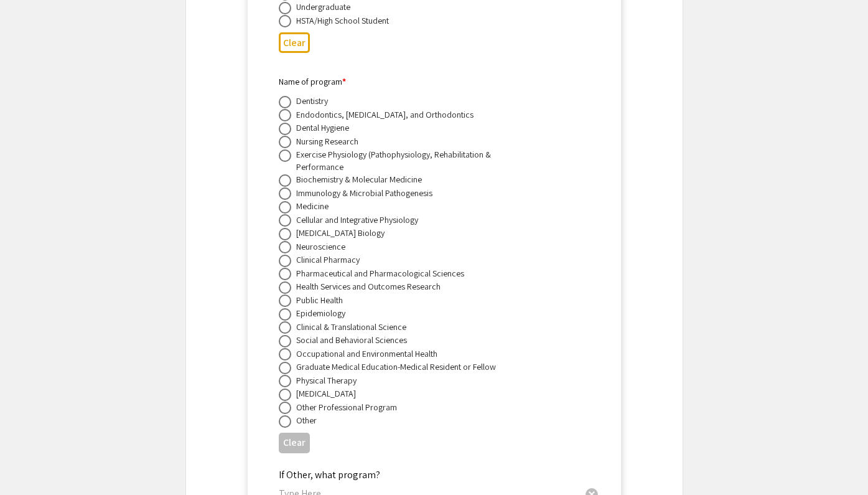 The image size is (868, 495). What do you see at coordinates (306, 420) in the screenshot?
I see `div: Other` at bounding box center [306, 420].